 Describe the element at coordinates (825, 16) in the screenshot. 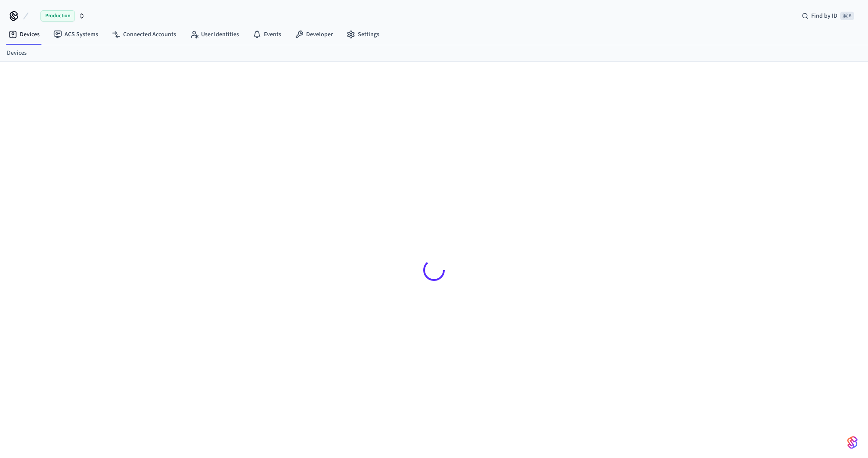

I see `span: Find by ID` at that location.